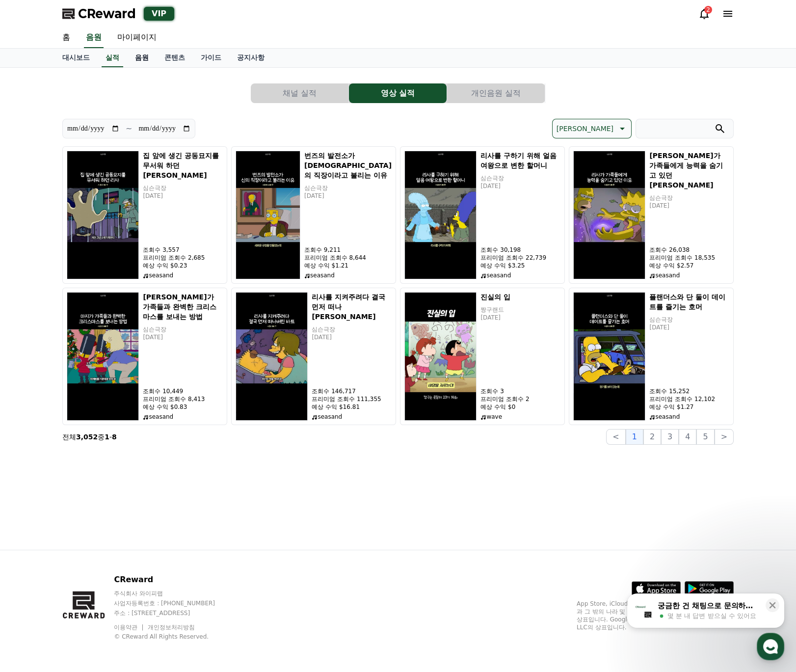 The height and width of the screenshot is (672, 796). What do you see at coordinates (129, 627) in the screenshot?
I see `a: 이용약관` at bounding box center [129, 627].